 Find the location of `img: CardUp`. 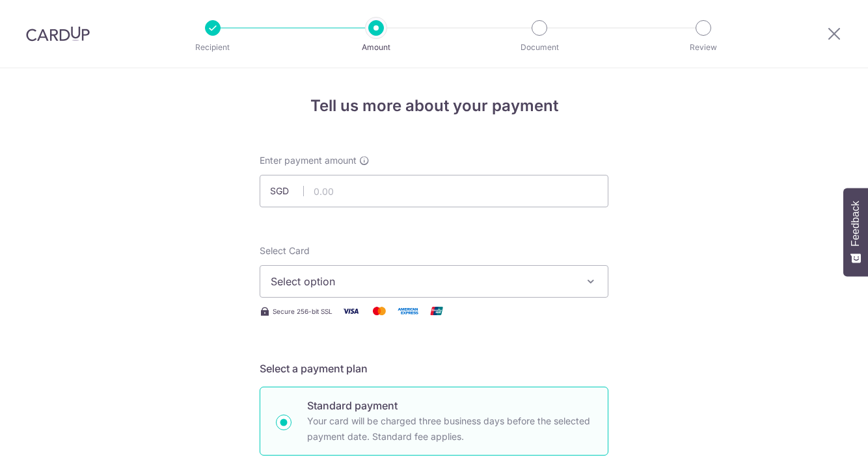

img: CardUp is located at coordinates (58, 34).